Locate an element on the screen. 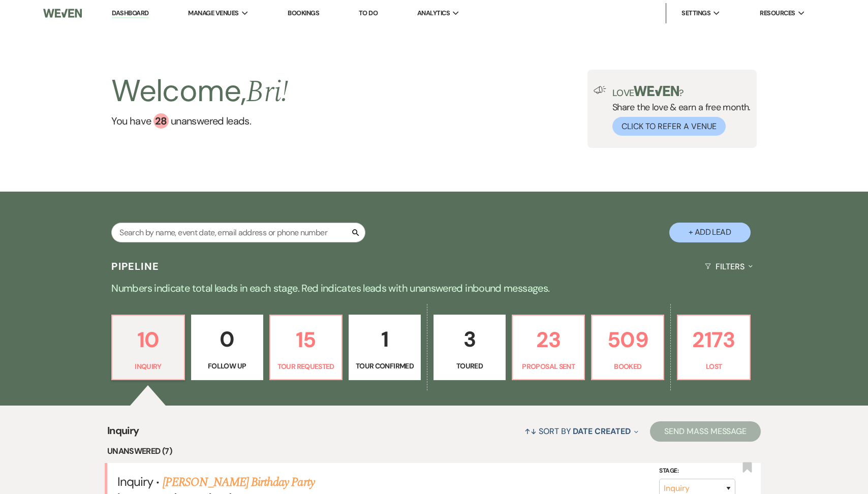 Image resolution: width=868 pixels, height=494 pixels. h2: Welcome, is located at coordinates (200, 91).